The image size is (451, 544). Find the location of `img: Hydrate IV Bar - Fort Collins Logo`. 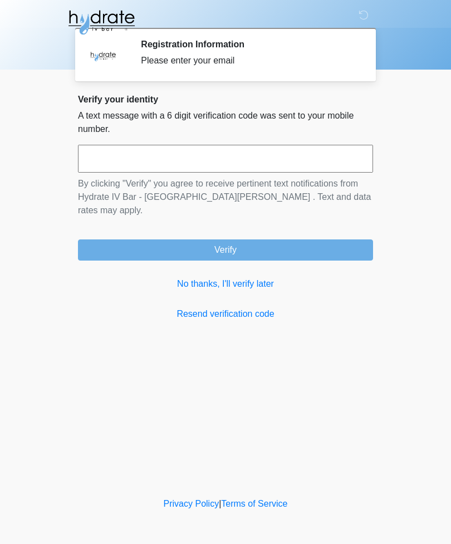

img: Hydrate IV Bar - Fort Collins Logo is located at coordinates (101, 22).